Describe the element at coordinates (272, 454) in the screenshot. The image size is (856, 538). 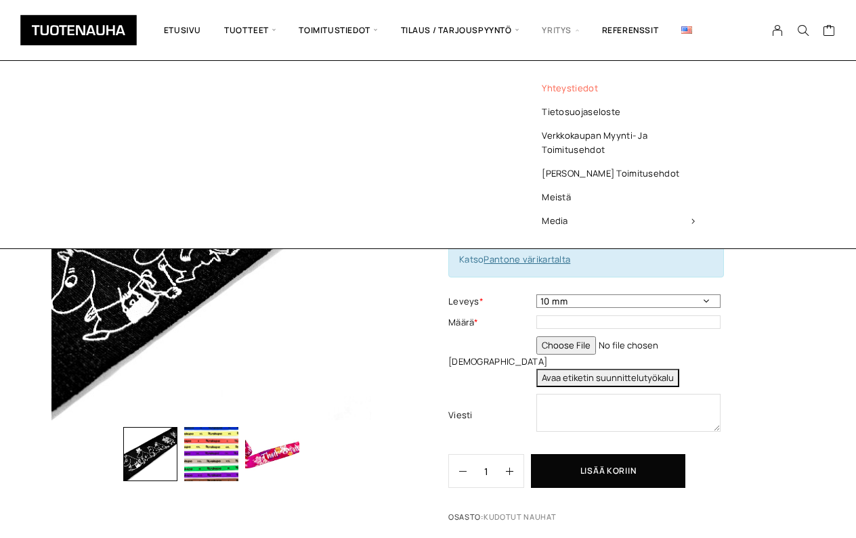
I see `img: Kudottu nauha, Damask 3` at that location.